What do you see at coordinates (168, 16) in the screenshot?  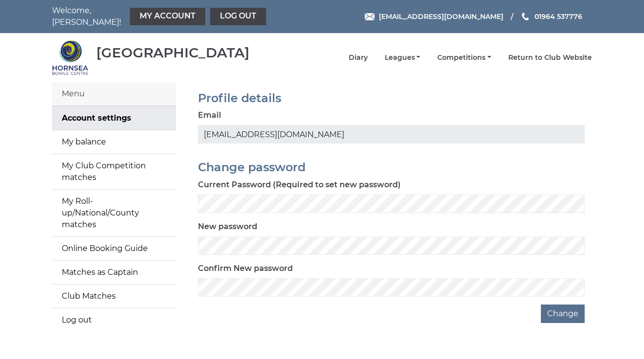 I see `a: My Account` at bounding box center [168, 16].